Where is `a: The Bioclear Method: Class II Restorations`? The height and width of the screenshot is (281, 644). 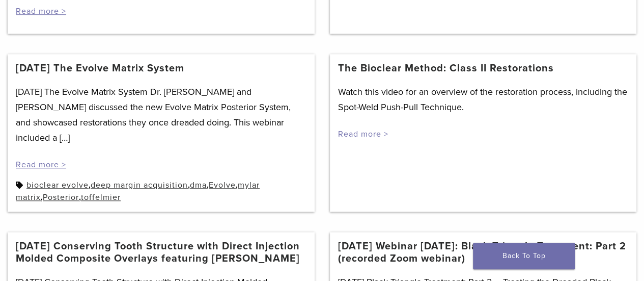 a: The Bioclear Method: Class II Restorations is located at coordinates (446, 68).